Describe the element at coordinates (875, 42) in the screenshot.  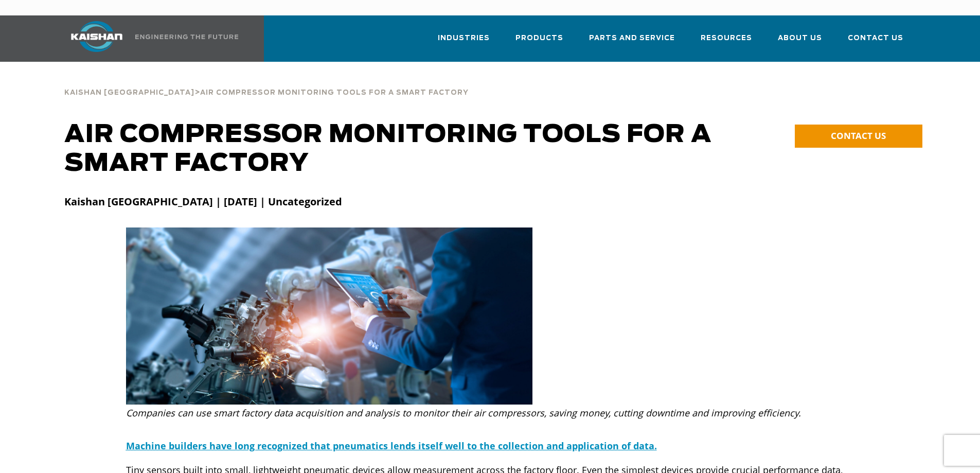
I see `a: Contact Us` at that location.